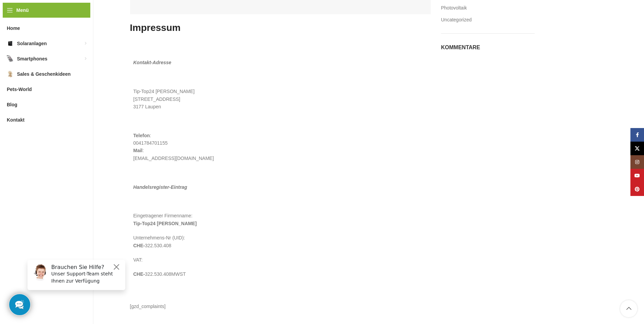 The width and height of the screenshot is (644, 324). I want to click on a: Uncategorized, so click(456, 20).